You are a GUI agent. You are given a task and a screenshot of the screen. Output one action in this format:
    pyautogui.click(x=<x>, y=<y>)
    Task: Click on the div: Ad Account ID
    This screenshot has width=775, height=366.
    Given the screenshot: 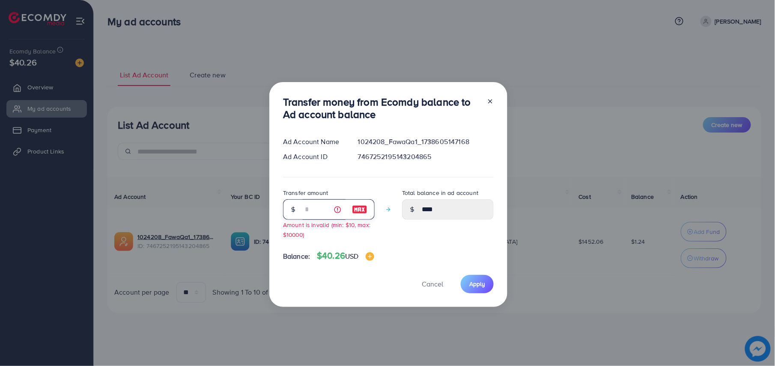 What is the action you would take?
    pyautogui.click(x=313, y=157)
    